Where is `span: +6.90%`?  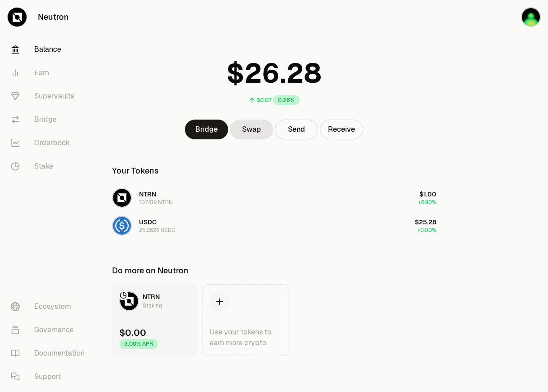
span: +6.90% is located at coordinates (427, 202).